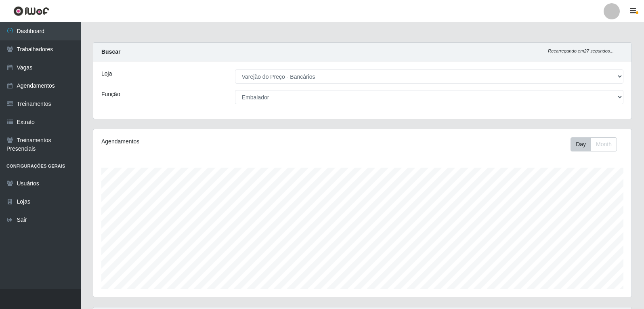 The image size is (644, 309). What do you see at coordinates (206, 142) in the screenshot?
I see `div: Agendamentos` at bounding box center [206, 142].